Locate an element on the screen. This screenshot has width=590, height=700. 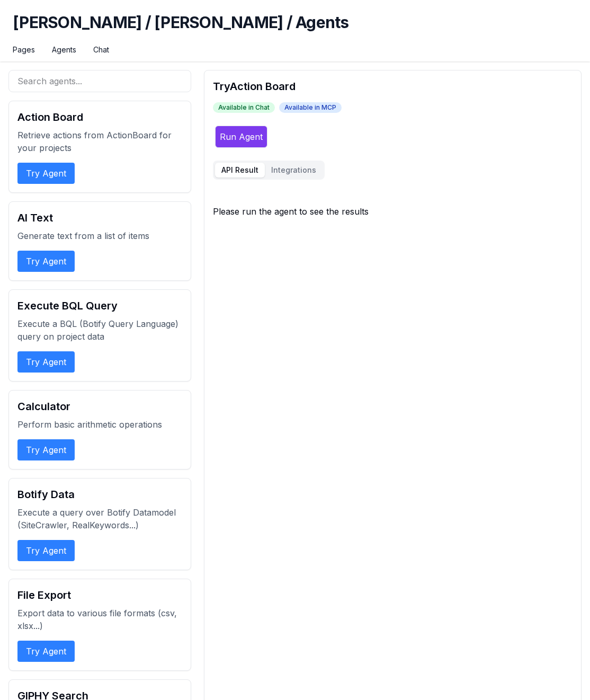
a: Agents is located at coordinates (64, 50).